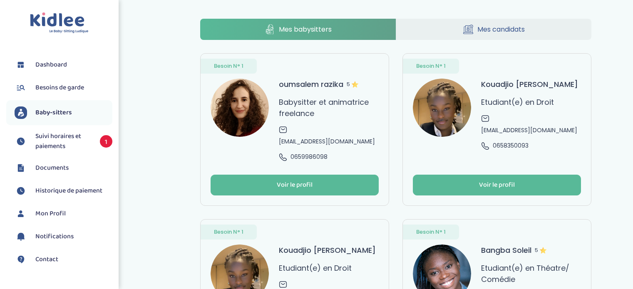 The image size is (633, 289). I want to click on span: Suivi horaires et paiements, so click(63, 142).